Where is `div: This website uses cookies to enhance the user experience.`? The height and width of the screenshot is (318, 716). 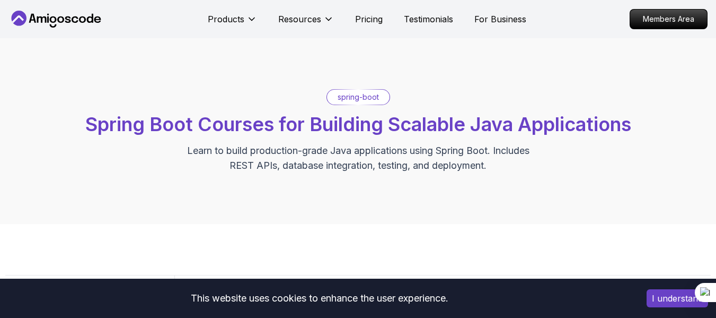 div: This website uses cookies to enhance the user experience. is located at coordinates (319, 298).